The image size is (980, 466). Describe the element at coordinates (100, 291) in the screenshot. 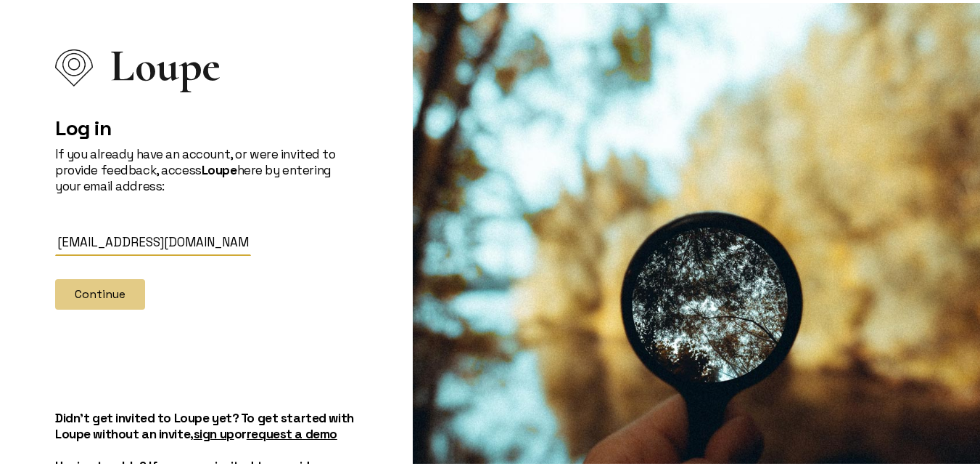

I see `button: Continue` at that location.